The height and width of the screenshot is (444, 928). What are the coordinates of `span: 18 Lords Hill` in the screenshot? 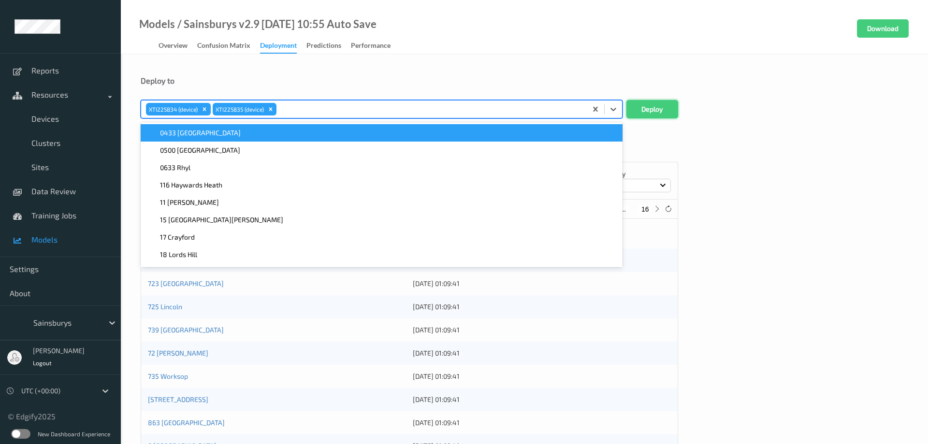 It's located at (178, 255).